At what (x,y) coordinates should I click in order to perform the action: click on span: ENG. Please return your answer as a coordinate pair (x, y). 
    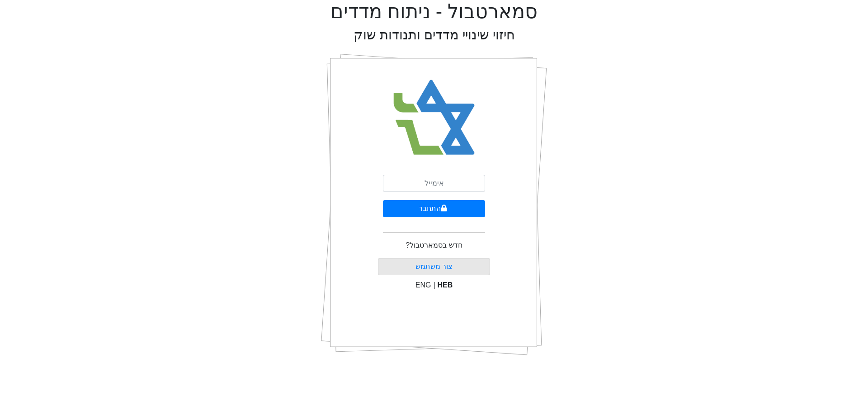
    Looking at the image, I should click on (423, 285).